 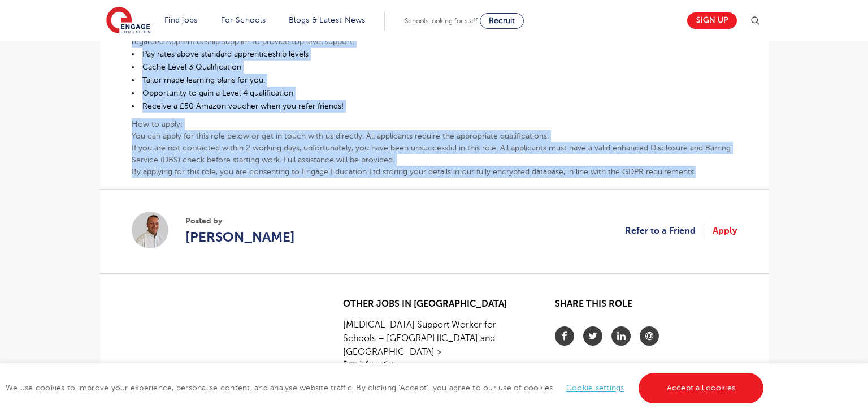 I want to click on span: Recruit, so click(x=502, y=21).